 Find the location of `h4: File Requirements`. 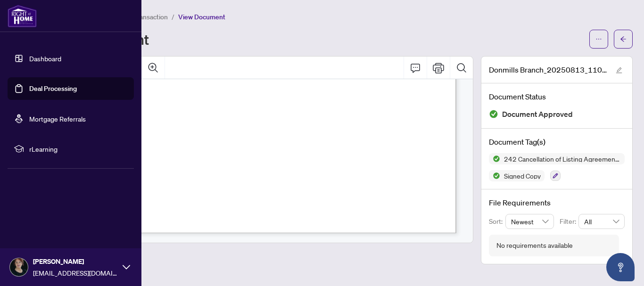

h4: File Requirements is located at coordinates (557, 203).